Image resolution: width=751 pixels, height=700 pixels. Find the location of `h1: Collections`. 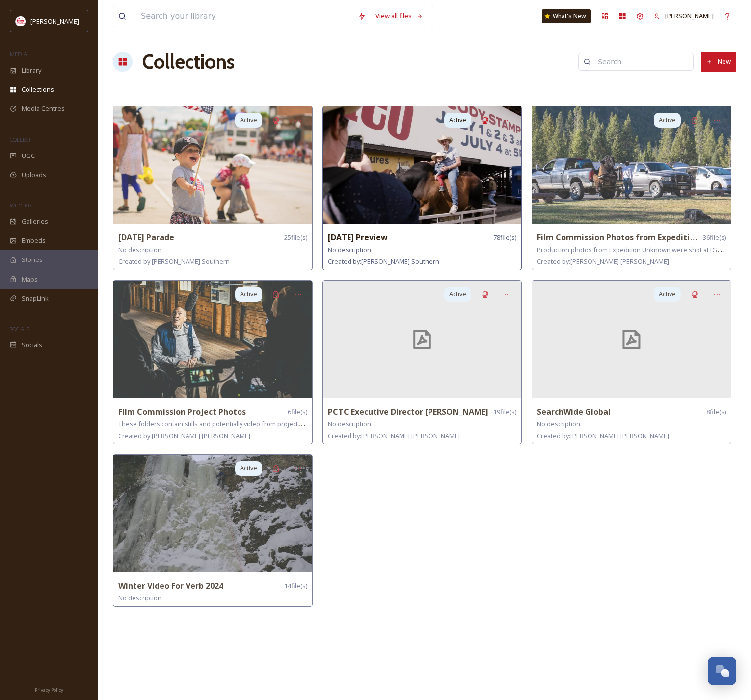

h1: Collections is located at coordinates (189, 62).